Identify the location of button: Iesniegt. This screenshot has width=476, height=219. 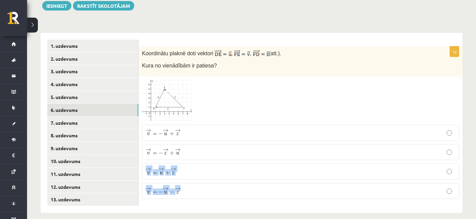
(57, 6).